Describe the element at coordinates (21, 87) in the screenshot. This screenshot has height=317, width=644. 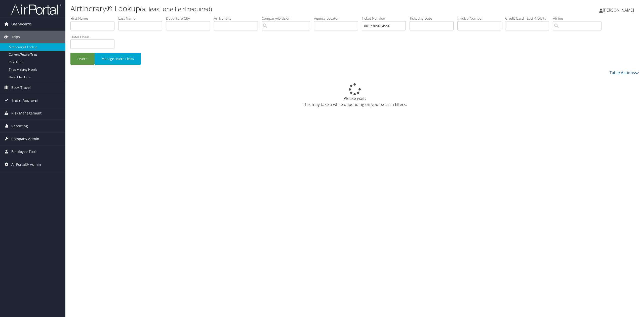
I see `span: Book Travel` at that location.